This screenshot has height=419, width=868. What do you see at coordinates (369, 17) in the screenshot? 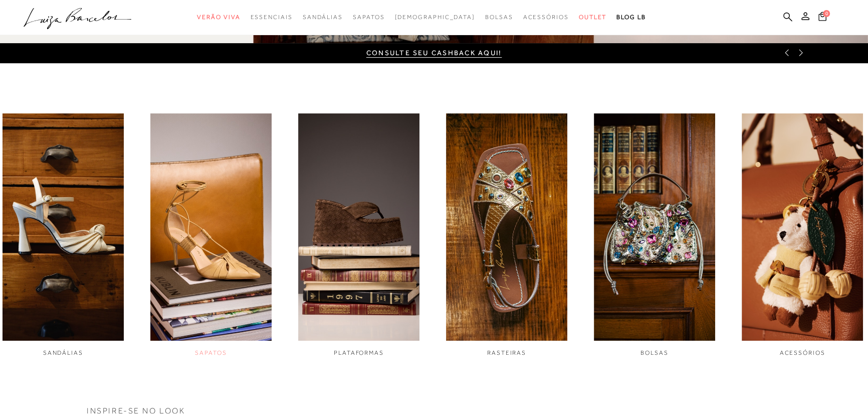
I see `span: Sapatos` at bounding box center [369, 17].